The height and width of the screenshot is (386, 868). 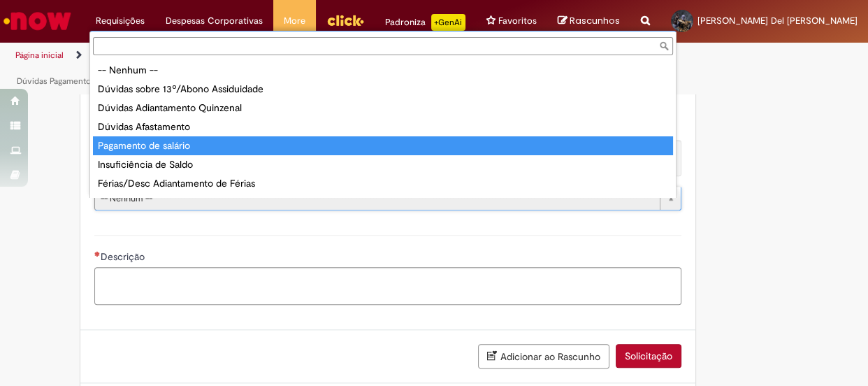 I want to click on div: Dúvidas Afastamento, so click(x=383, y=127).